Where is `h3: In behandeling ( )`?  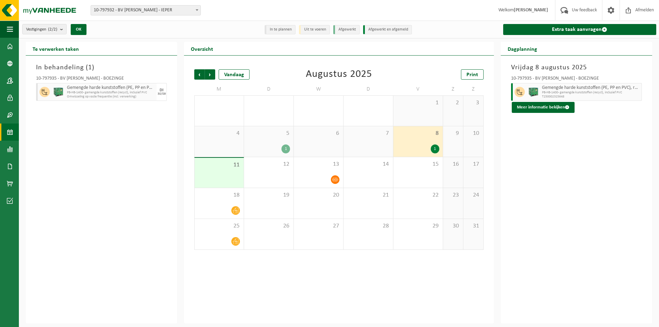
h3: In behandeling ( ) is located at coordinates (101, 68).